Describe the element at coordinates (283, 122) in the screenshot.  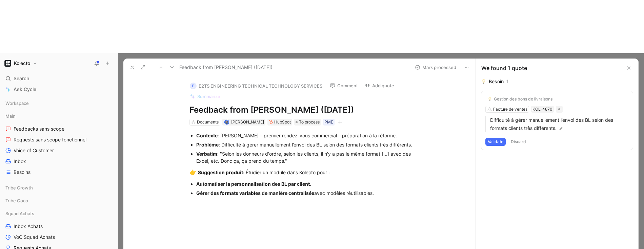
I see `div: HubSpot` at that location.